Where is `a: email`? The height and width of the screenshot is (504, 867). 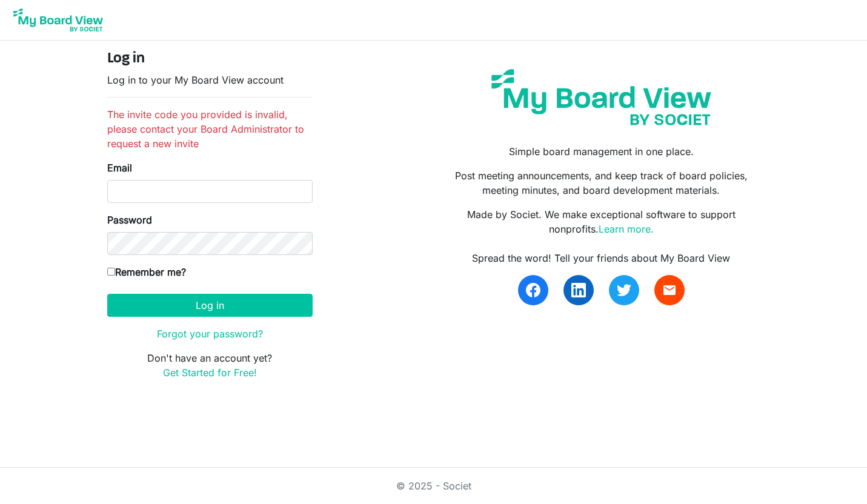
a: email is located at coordinates (670, 290).